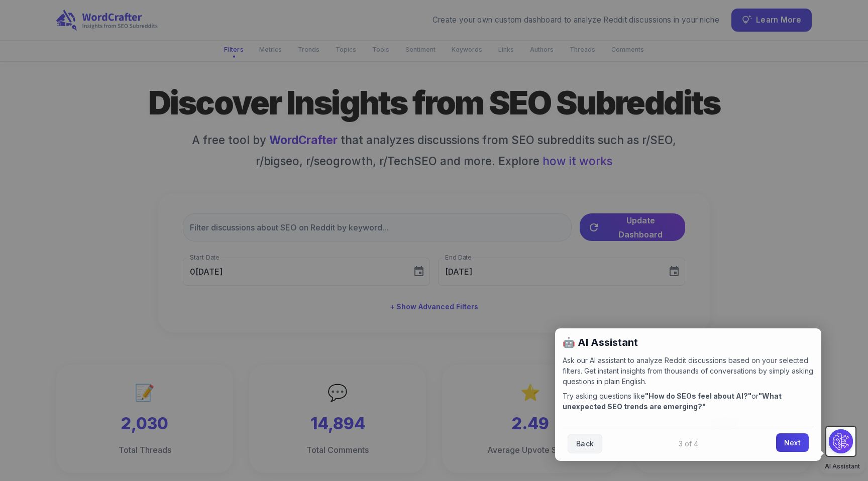  What do you see at coordinates (688, 342) in the screenshot?
I see `h2: 🤖 AI Assistant` at bounding box center [688, 342].